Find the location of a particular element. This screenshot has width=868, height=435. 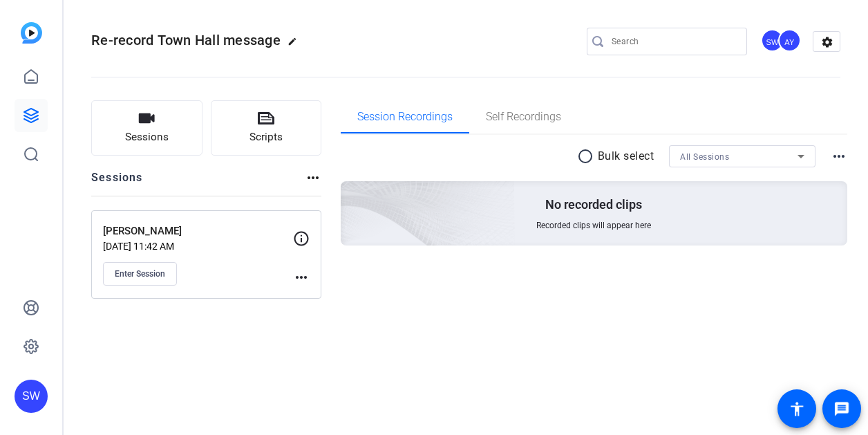

div: AY is located at coordinates (789, 40).